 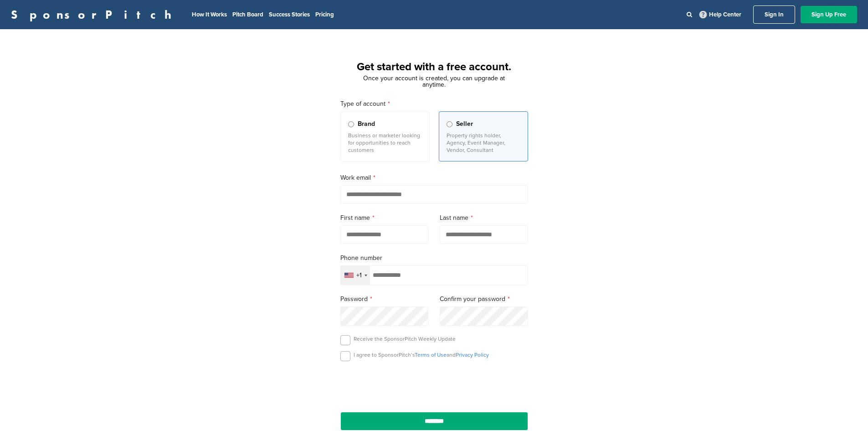 What do you see at coordinates (385, 218) in the screenshot?
I see `label: First name` at bounding box center [385, 218].